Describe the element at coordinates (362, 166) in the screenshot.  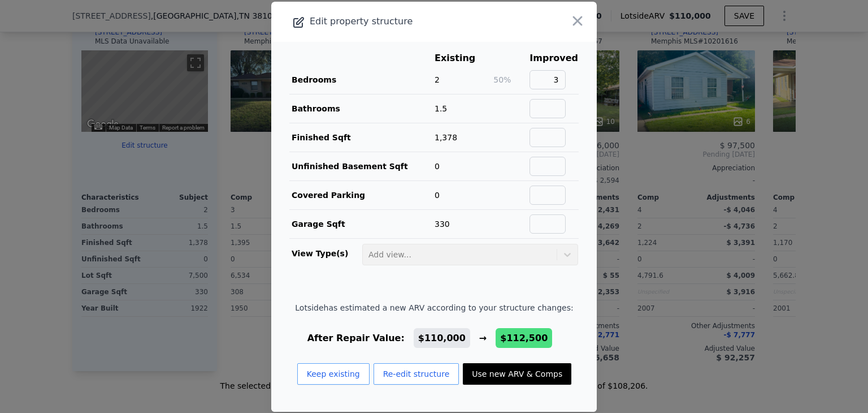
I see `td: Unfinished Basement Sqft` at that location.